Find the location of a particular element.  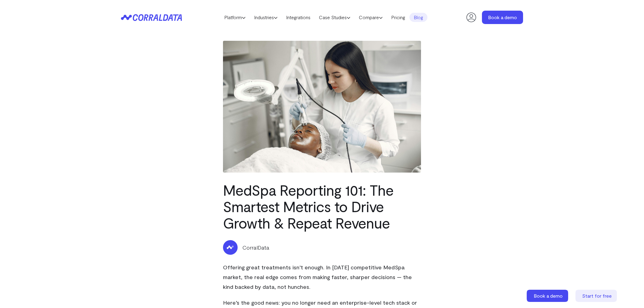

h1: MedSpa Reporting 101: The Smartest Metrics to Drive Growth & Repeat Revenue is located at coordinates (322, 206).